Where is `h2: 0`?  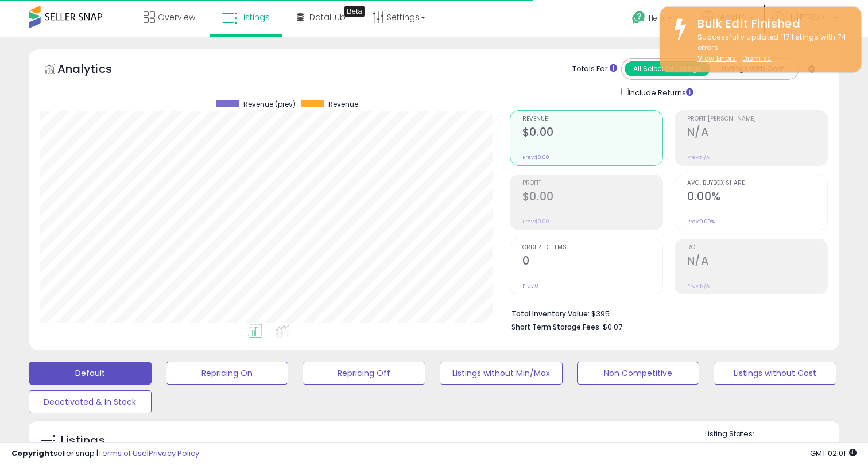 h2: 0 is located at coordinates (592, 262).